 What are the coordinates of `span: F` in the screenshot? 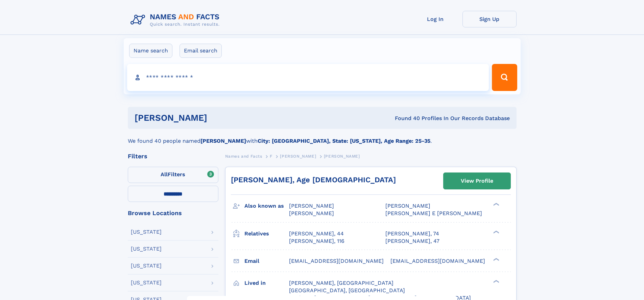 It's located at (271, 157).